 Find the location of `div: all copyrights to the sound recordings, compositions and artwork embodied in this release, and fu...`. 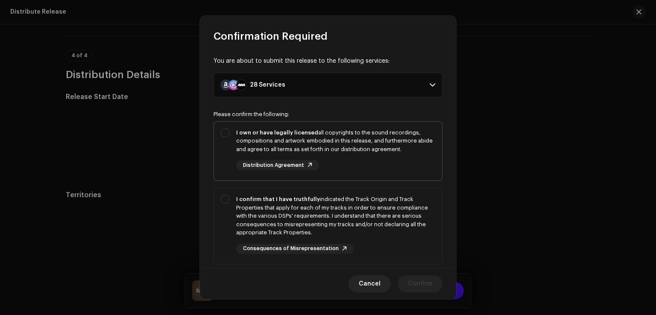

div: all copyrights to the sound recordings, compositions and artwork embodied in this release, and fu... is located at coordinates (336, 141).